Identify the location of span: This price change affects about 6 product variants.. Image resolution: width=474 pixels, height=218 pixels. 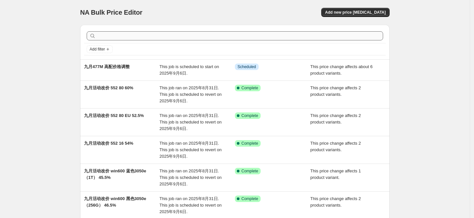
(342, 70).